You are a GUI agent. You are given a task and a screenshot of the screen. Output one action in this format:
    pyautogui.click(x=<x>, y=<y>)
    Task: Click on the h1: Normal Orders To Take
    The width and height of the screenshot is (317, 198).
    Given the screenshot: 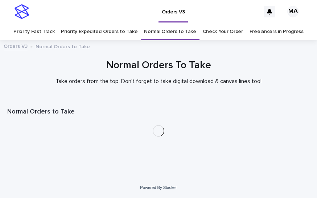 What is the action you would take?
    pyautogui.click(x=158, y=65)
    